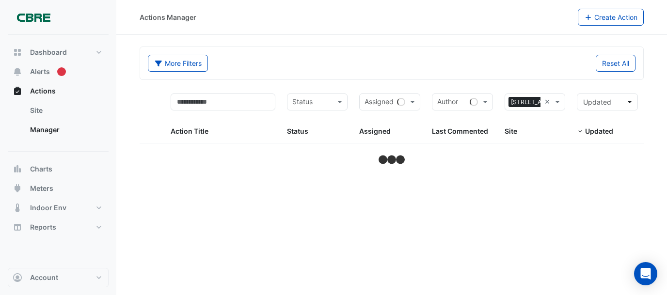 This screenshot has width=667, height=295. I want to click on app-icon: Charts, so click(17, 169).